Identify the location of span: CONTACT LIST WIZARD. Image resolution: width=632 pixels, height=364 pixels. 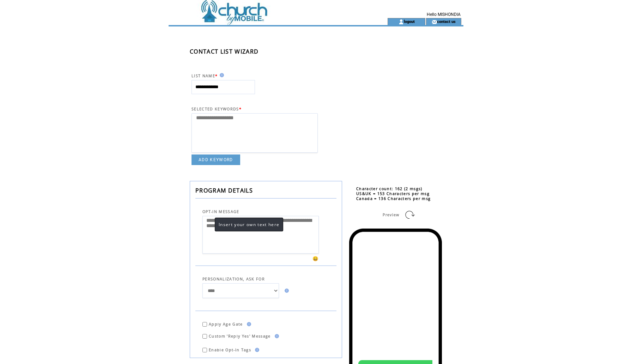
(224, 52).